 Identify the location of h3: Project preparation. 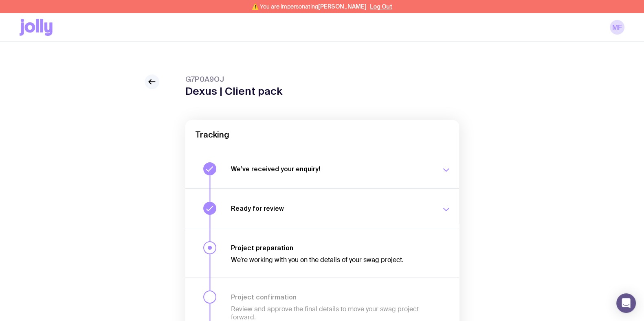
(331, 248).